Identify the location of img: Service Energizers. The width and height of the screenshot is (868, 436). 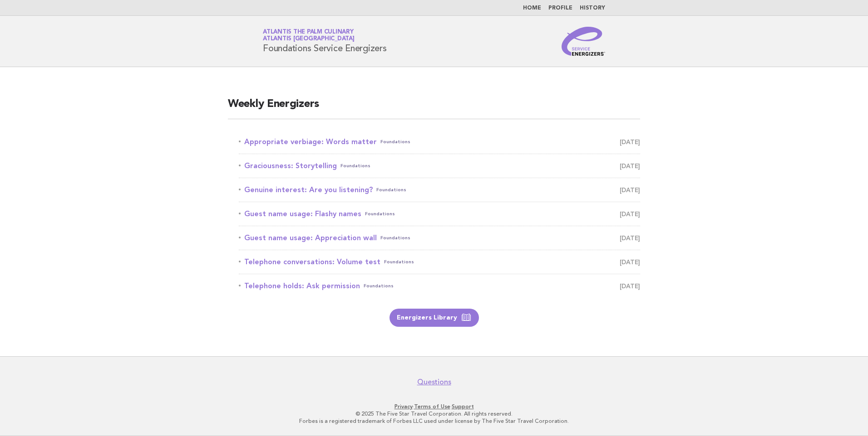
(584, 41).